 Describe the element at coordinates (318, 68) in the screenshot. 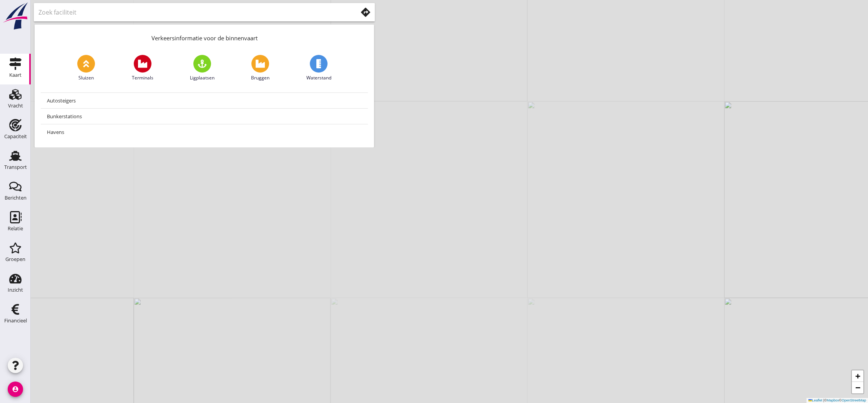

I see `a: Waterstand` at that location.